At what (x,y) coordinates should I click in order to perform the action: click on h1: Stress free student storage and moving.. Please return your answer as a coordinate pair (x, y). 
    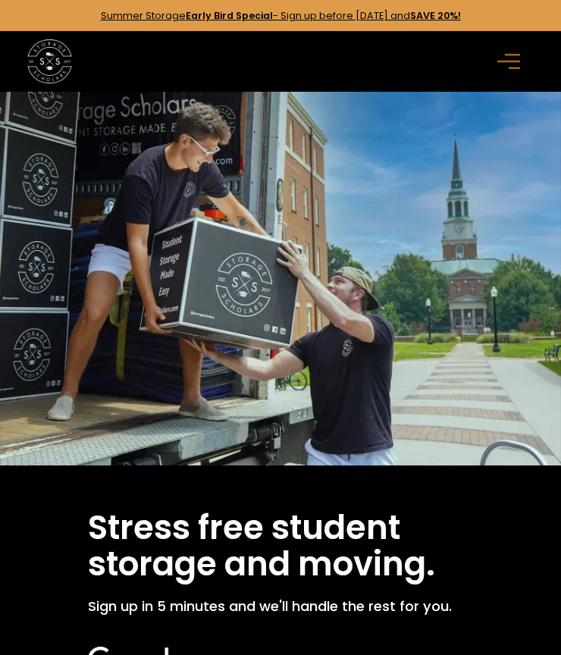
    Looking at the image, I should click on (280, 546).